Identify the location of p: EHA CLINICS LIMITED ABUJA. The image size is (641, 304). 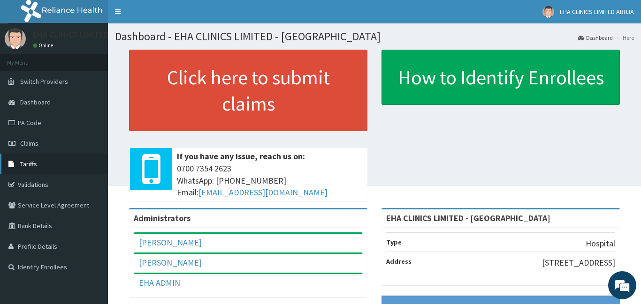
(84, 35).